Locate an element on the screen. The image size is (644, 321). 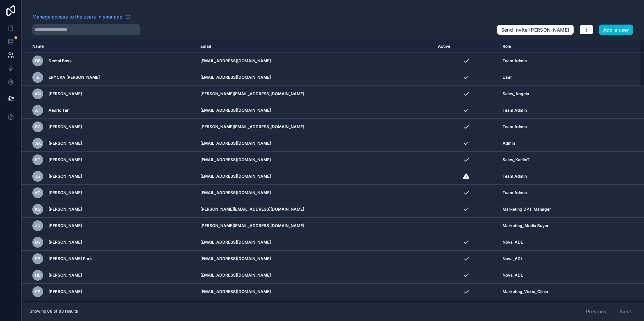
span: AN is located at coordinates (38, 94).